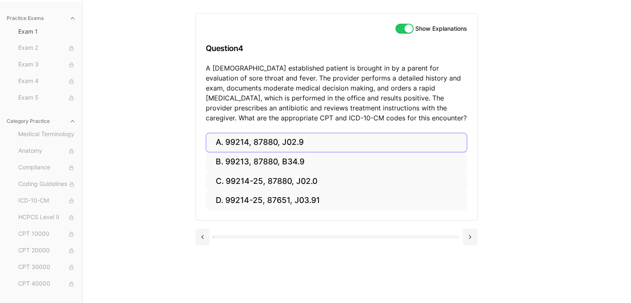 The height and width of the screenshot is (303, 631). I want to click on button: CPT 20000, so click(47, 251).